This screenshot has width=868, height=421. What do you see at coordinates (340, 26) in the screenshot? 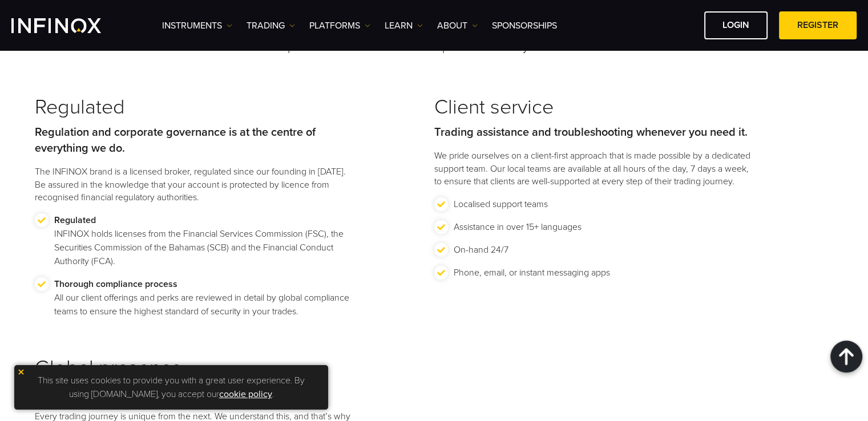
I see `a: PLATFORMS` at bounding box center [340, 26].